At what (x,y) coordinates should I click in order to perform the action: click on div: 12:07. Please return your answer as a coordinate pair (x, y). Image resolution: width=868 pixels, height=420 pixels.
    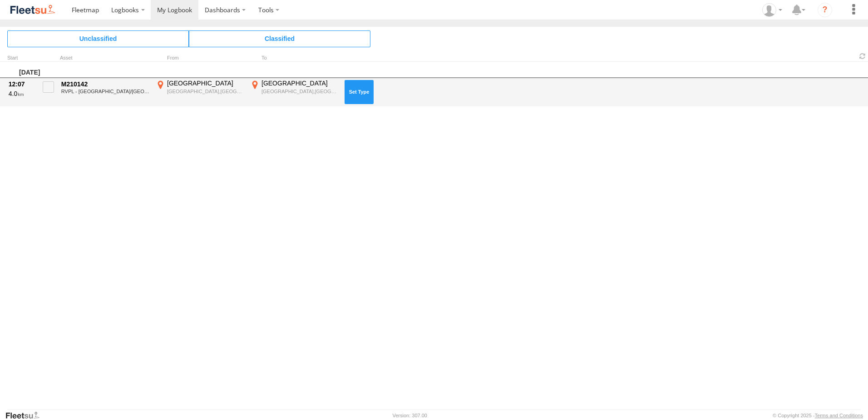
    Looking at the image, I should click on (21, 84).